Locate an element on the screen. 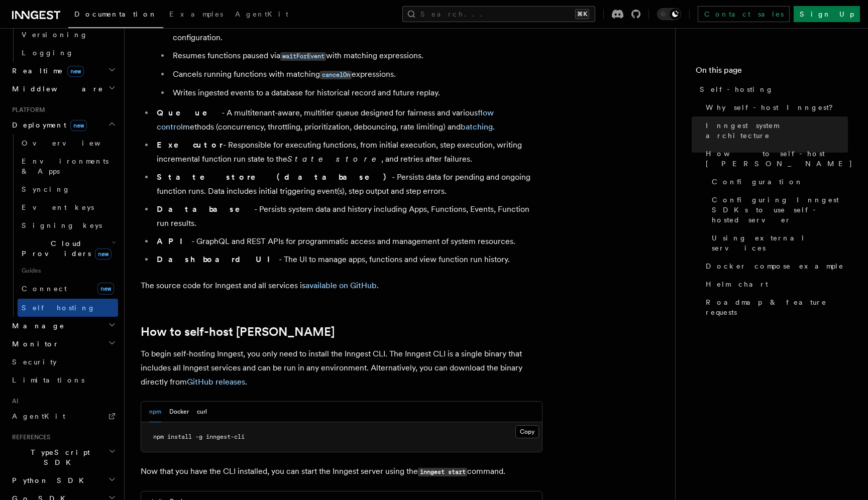  span: Realtime is located at coordinates (46, 71).